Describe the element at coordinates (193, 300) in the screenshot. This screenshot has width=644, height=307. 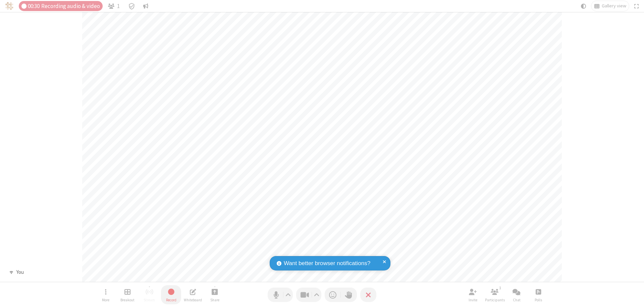
I see `span: Whiteboard` at that location.